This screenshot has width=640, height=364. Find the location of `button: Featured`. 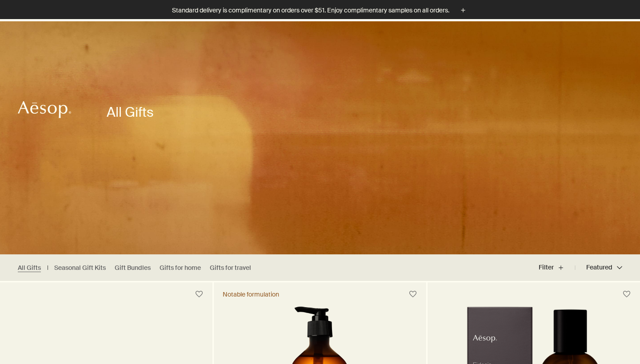

button: Featured is located at coordinates (599, 268).